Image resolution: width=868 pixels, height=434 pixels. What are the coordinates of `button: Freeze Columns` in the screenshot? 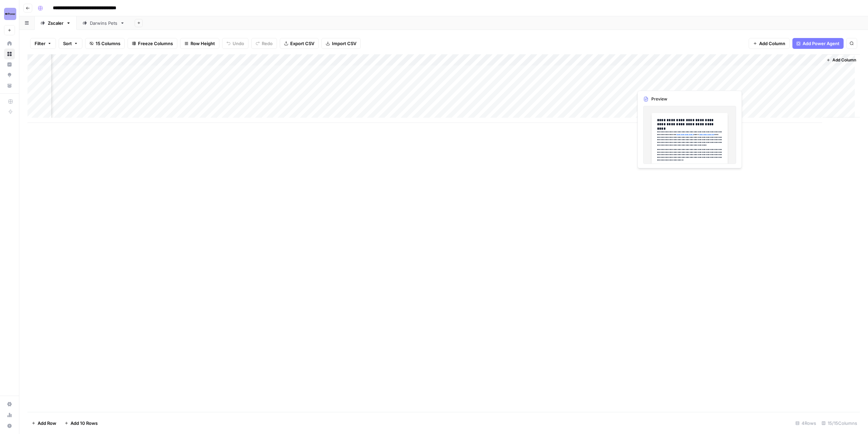 It's located at (152, 43).